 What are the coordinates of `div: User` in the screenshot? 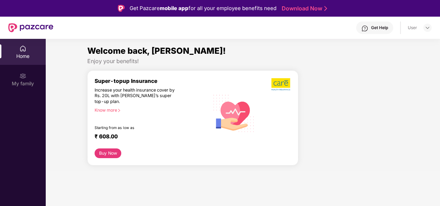 It's located at (412, 28).